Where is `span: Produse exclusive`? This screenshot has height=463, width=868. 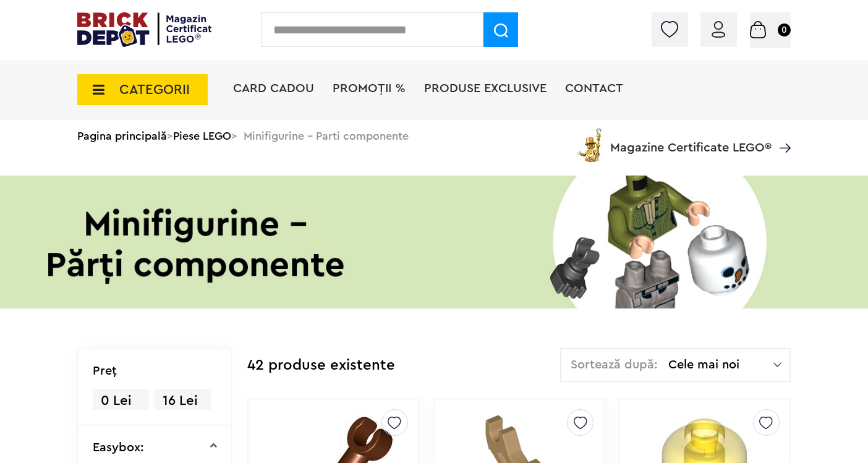 span: Produse exclusive is located at coordinates (486, 89).